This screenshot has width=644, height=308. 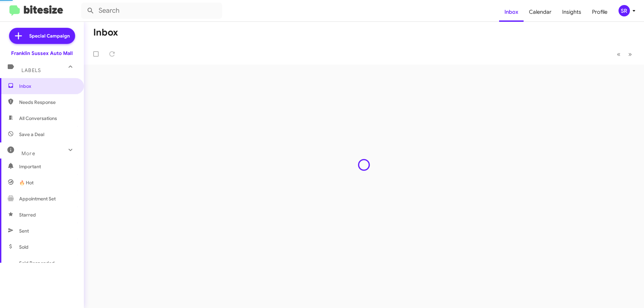 What do you see at coordinates (26, 183) in the screenshot?
I see `span: 🔥 Hot` at bounding box center [26, 183].